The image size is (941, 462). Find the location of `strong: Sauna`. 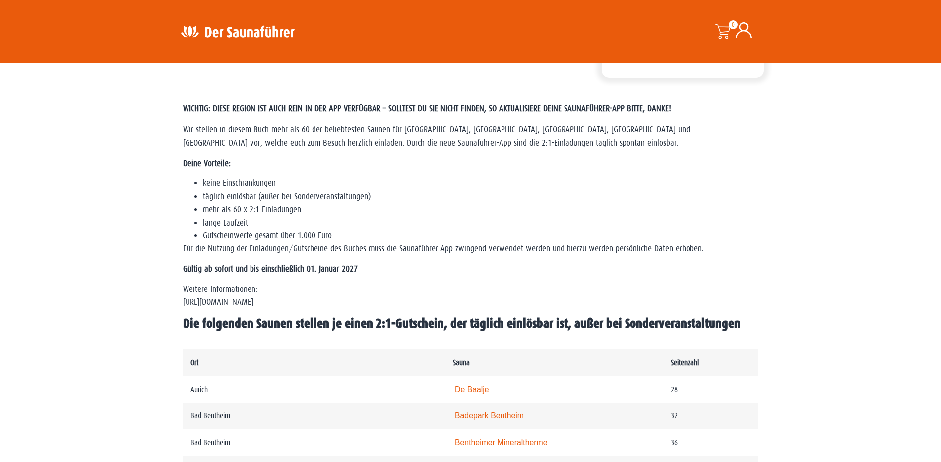

strong: Sauna is located at coordinates (461, 363).